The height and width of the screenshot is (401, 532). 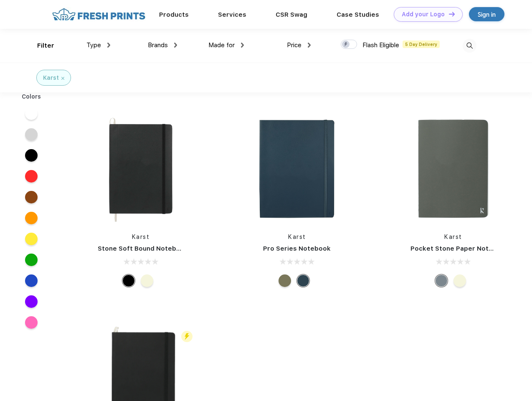 I want to click on a: Pro Series Notebook, so click(x=297, y=249).